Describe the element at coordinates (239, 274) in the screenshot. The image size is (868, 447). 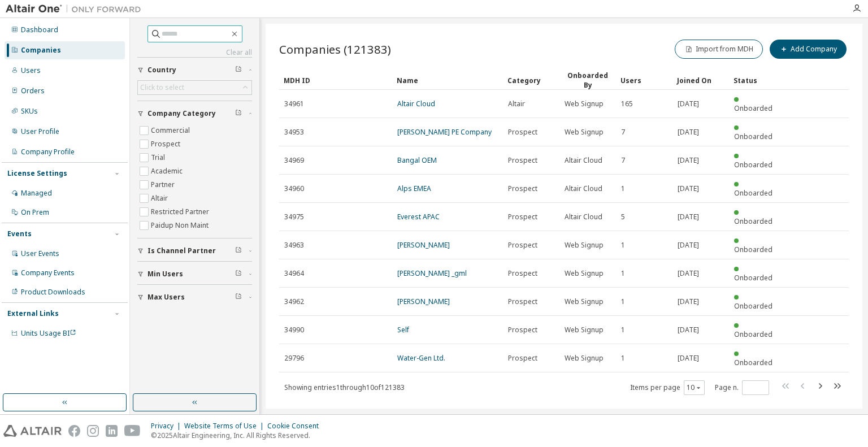
I see `span: Clear filter` at that location.